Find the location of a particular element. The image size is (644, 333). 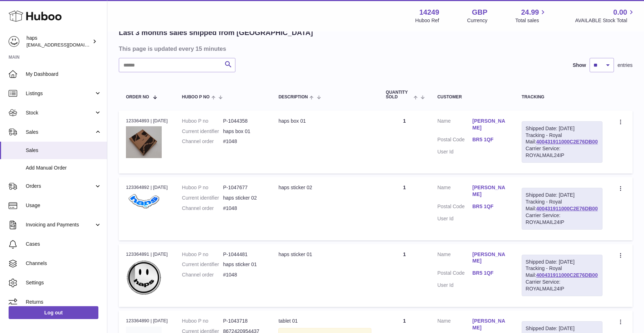

span: My Dashboard is located at coordinates (64, 74).